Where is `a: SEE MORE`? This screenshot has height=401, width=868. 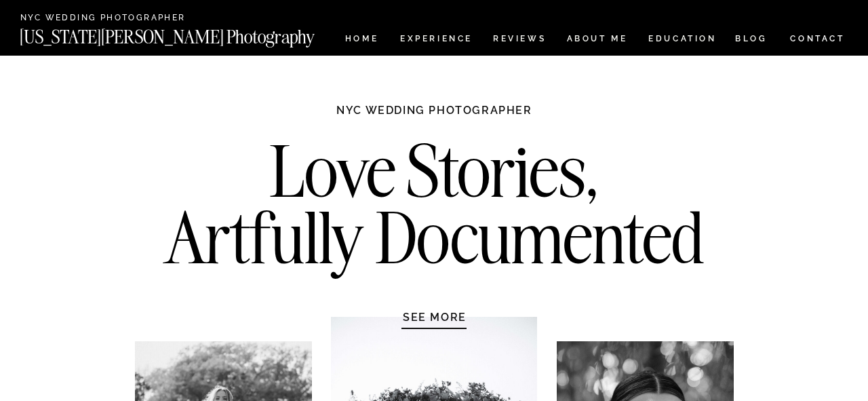 a: SEE MORE is located at coordinates (435, 316).